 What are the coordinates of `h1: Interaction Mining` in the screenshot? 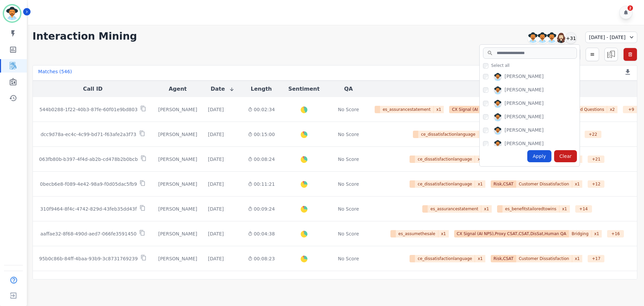 It's located at (85, 36).